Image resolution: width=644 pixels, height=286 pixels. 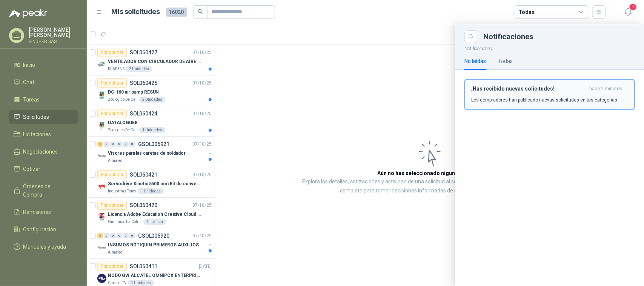 I want to click on span: Chat, so click(x=29, y=82).